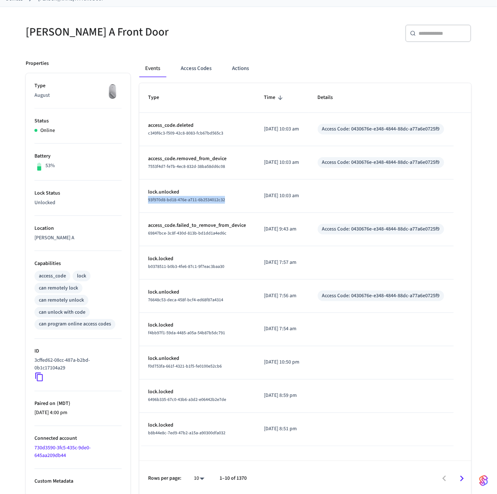 This screenshot has height=494, width=497. What do you see at coordinates (78, 95) in the screenshot?
I see `p: August` at bounding box center [78, 95].